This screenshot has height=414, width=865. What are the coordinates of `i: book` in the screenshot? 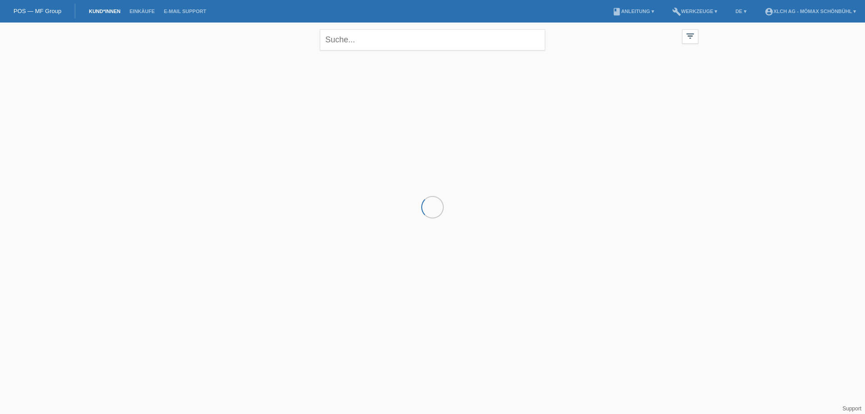 It's located at (617, 12).